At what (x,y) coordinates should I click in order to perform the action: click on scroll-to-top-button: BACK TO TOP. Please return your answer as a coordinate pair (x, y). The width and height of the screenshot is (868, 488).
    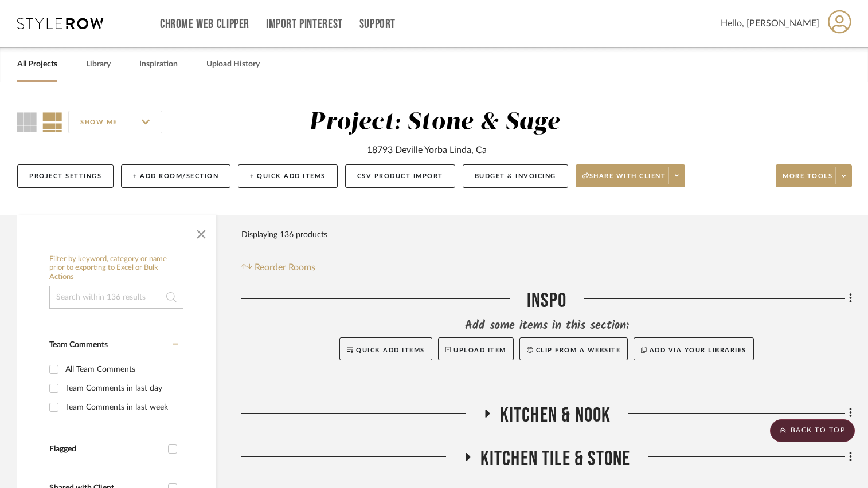
    Looking at the image, I should click on (813, 431).